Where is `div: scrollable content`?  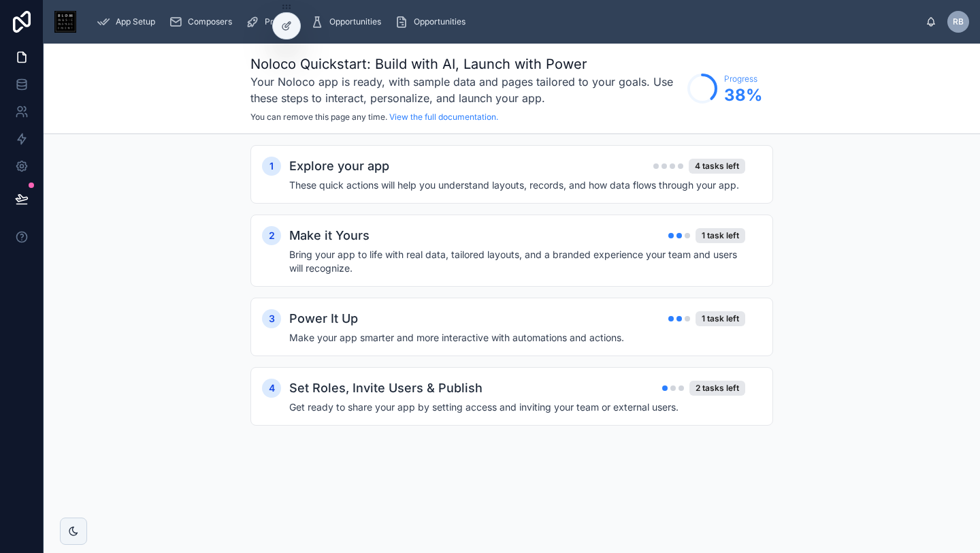
div: scrollable content is located at coordinates (506, 22).